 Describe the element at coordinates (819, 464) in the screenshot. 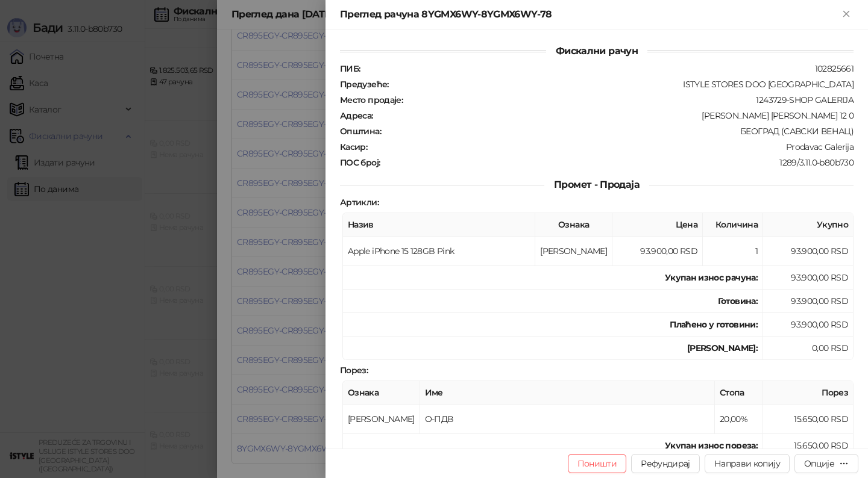

I see `div: Опције` at that location.